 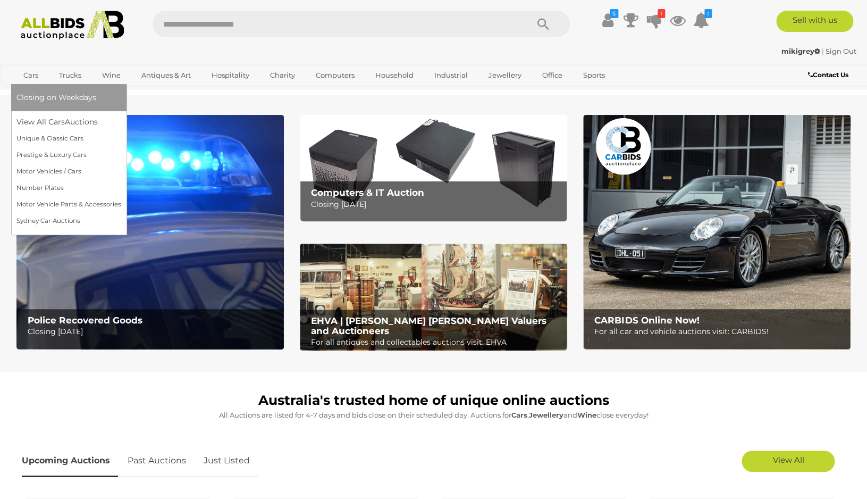 I want to click on a: Sell with us, so click(x=815, y=21).